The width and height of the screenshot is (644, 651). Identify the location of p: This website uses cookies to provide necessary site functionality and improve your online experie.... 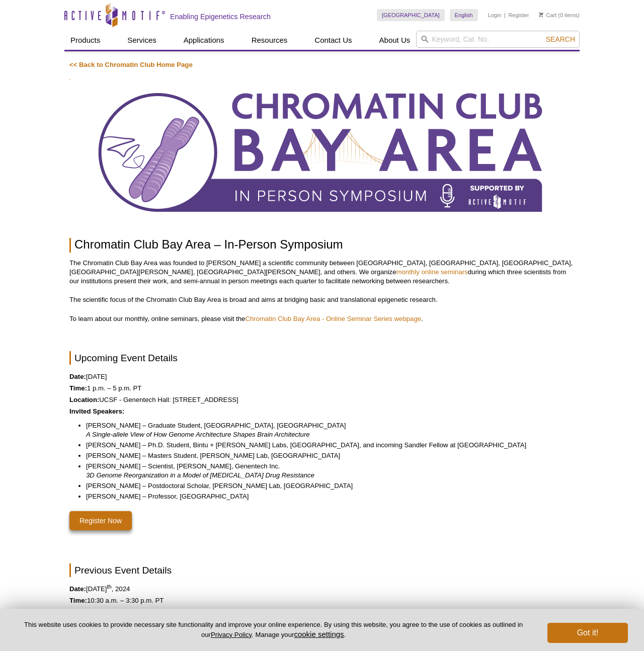
(273, 630).